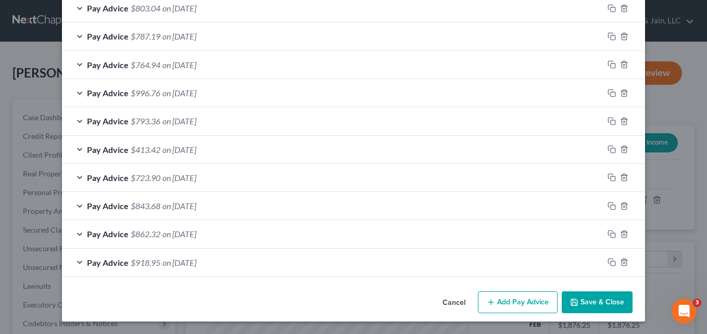  What do you see at coordinates (597, 302) in the screenshot?
I see `button: Save & Close` at bounding box center [597, 302].